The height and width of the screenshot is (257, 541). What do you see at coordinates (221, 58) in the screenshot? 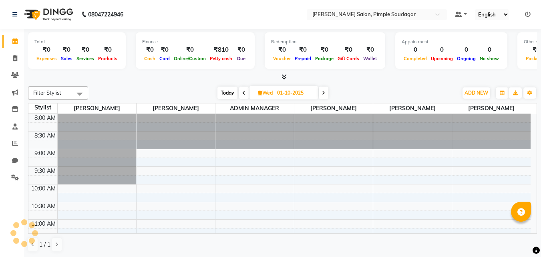
I see `span: Petty cash` at bounding box center [221, 58].